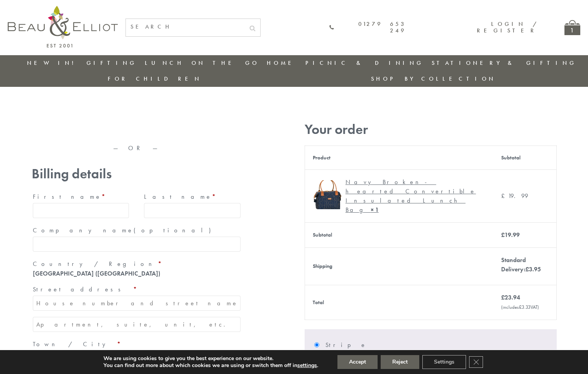  I want to click on label: Street address, so click(136, 290).